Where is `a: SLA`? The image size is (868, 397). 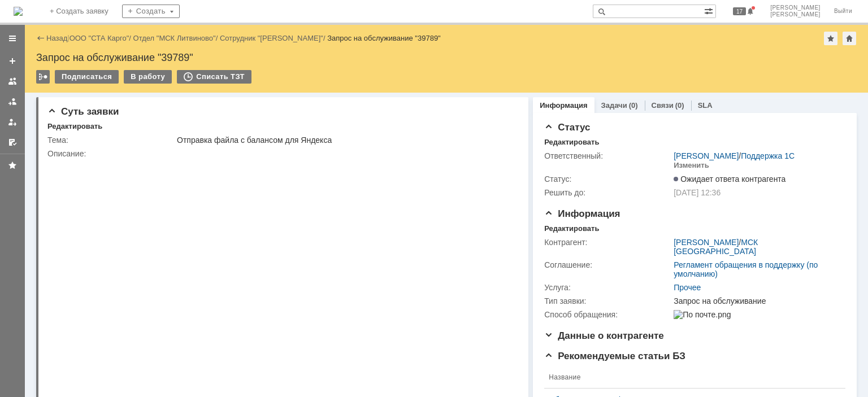
a: SLA is located at coordinates (705, 105).